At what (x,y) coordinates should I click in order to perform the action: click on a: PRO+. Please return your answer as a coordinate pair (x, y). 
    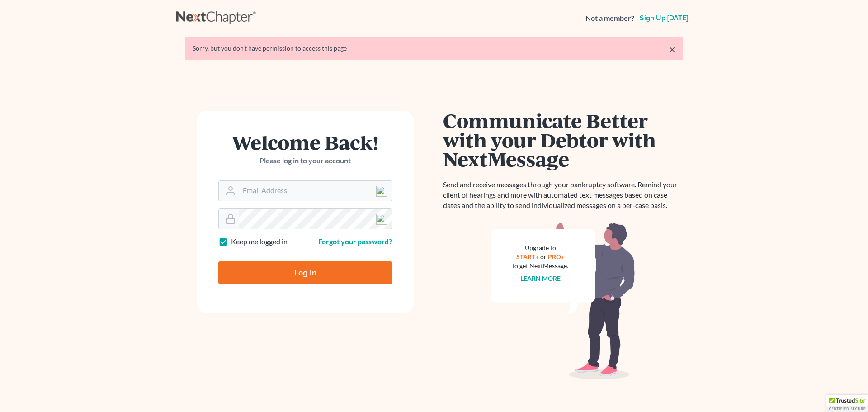
    Looking at the image, I should click on (556, 256).